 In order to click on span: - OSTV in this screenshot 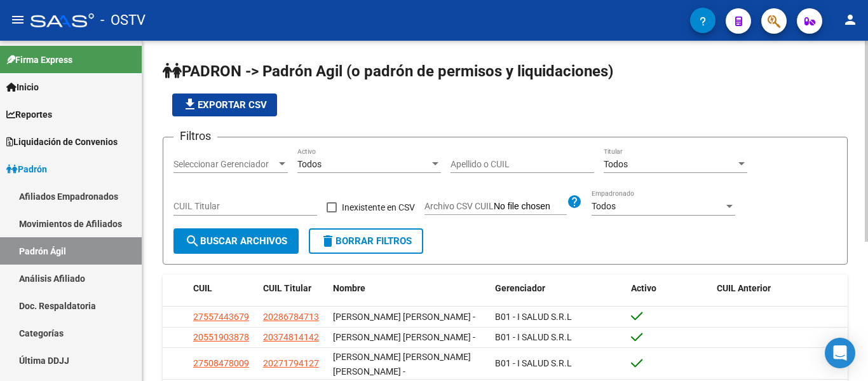, I will do `click(123, 20)`.